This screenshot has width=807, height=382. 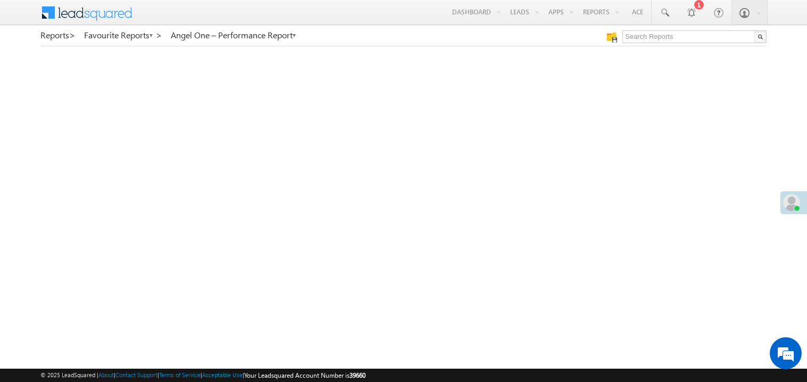 What do you see at coordinates (106, 374) in the screenshot?
I see `a: About` at bounding box center [106, 374].